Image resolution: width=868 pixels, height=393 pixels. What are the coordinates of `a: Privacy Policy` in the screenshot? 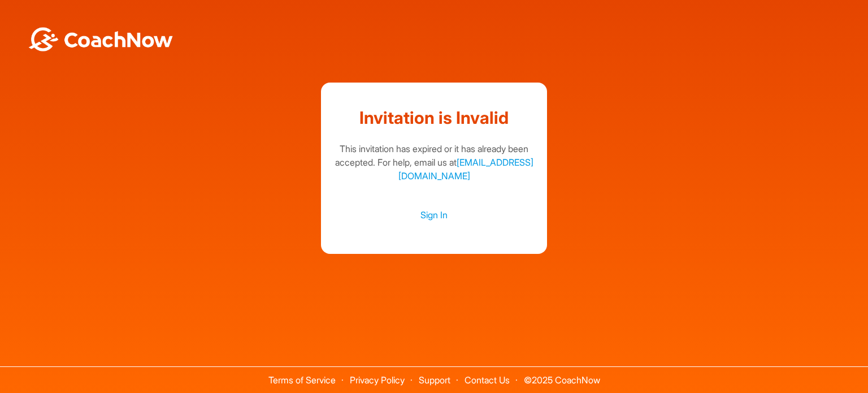 It's located at (377, 380).